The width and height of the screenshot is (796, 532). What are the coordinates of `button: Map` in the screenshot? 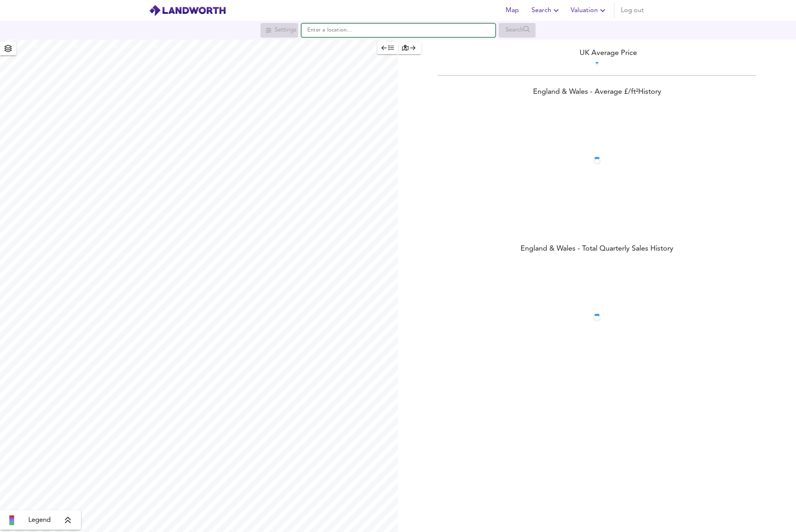 It's located at (512, 11).